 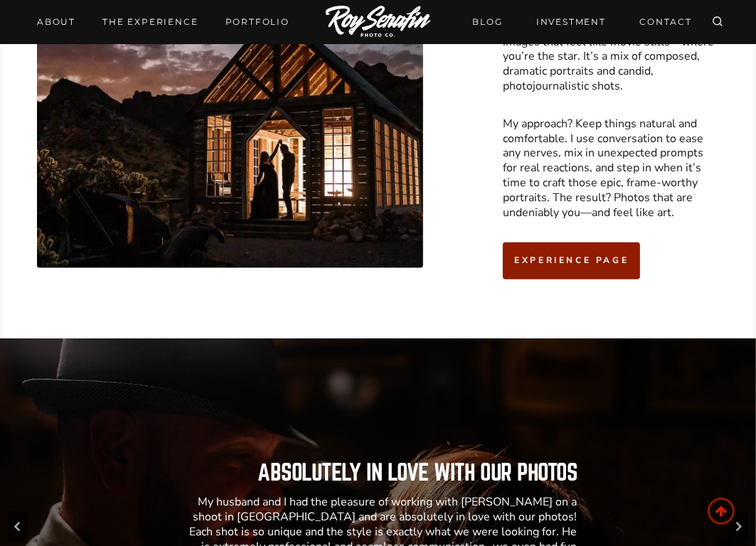 What do you see at coordinates (582, 21) in the screenshot?
I see `nav: Secondary Navigation` at bounding box center [582, 21].